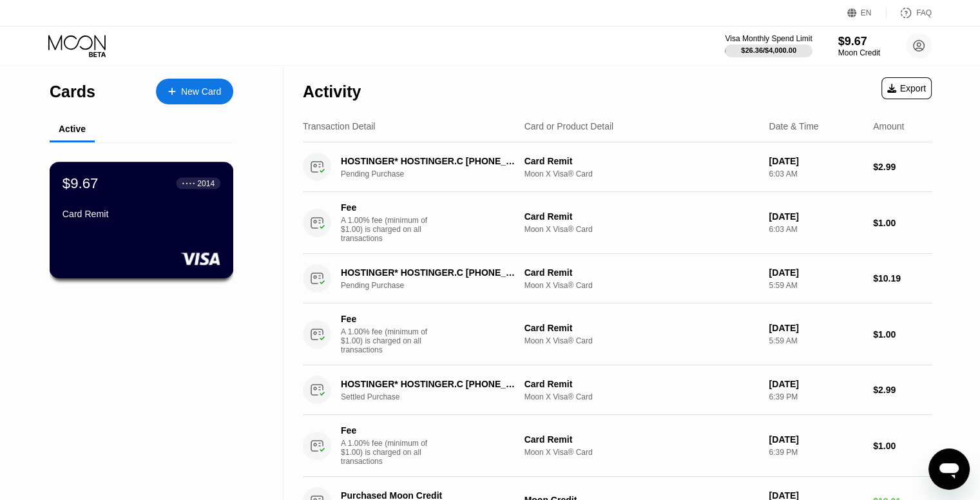 The width and height of the screenshot is (980, 500). What do you see at coordinates (569, 126) in the screenshot?
I see `div: Card or Product Detail` at bounding box center [569, 126].